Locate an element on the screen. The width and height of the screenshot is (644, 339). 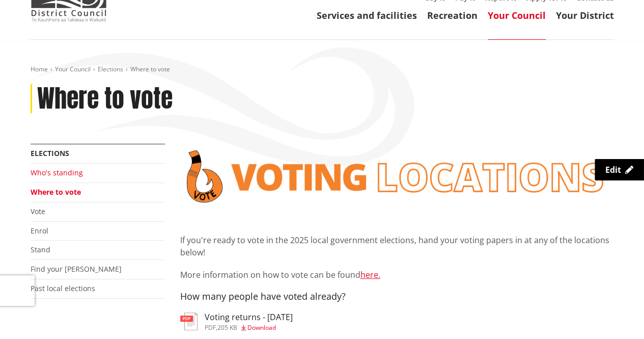
a: Who's standing is located at coordinates (57, 172).